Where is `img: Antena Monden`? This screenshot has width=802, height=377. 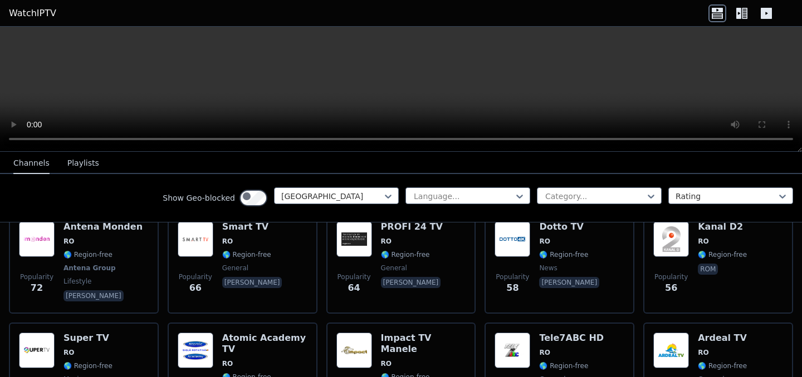 img: Antena Monden is located at coordinates (37, 239).